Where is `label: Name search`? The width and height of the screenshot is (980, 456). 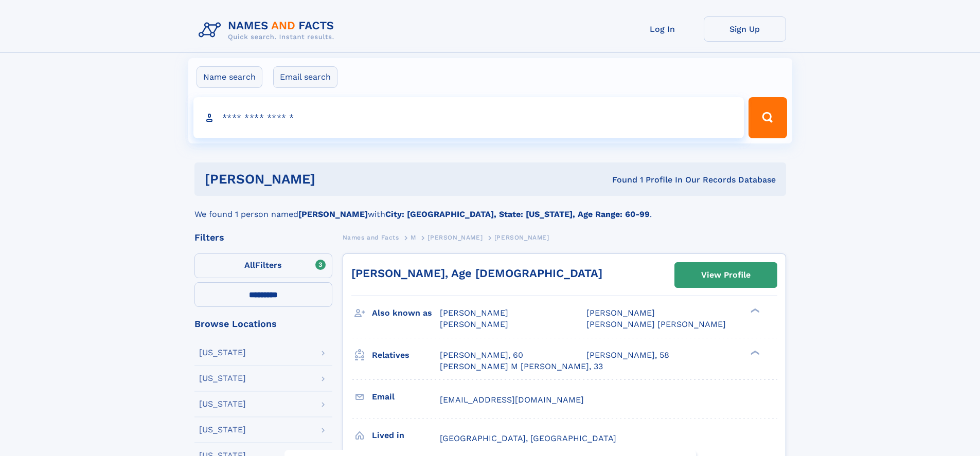
label: Name search is located at coordinates (229, 77).